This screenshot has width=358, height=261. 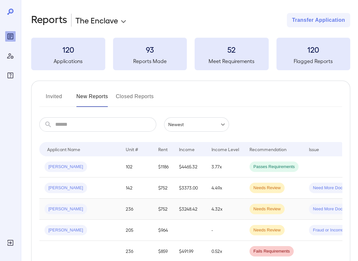 What do you see at coordinates (135, 99) in the screenshot?
I see `button: Closed Reports` at bounding box center [135, 99].